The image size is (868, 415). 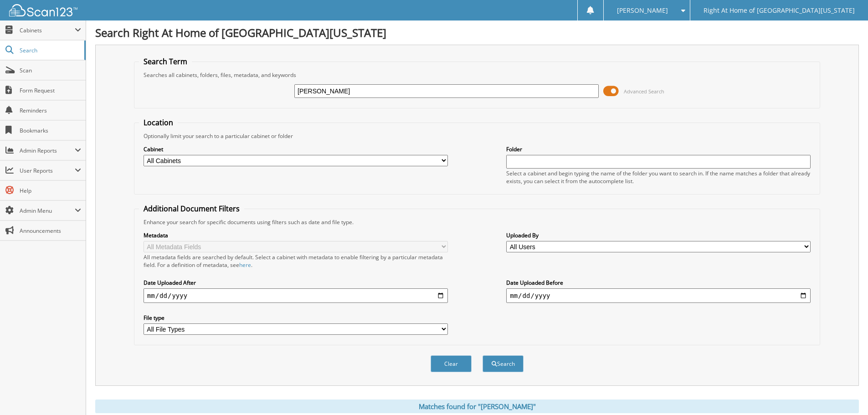 I want to click on label: Uploaded By, so click(x=658, y=235).